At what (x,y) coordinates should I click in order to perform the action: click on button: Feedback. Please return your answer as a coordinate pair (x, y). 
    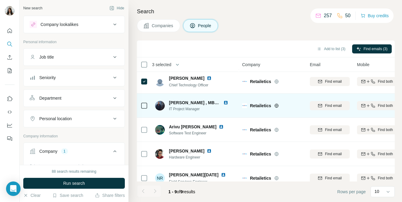
    Looking at the image, I should click on (10, 139).